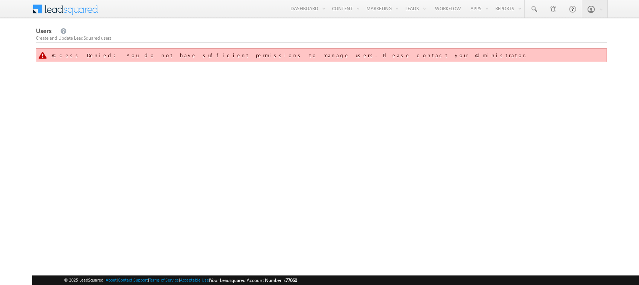 The image size is (639, 285). Describe the element at coordinates (194, 279) in the screenshot. I see `a: Acceptable Use` at that location.